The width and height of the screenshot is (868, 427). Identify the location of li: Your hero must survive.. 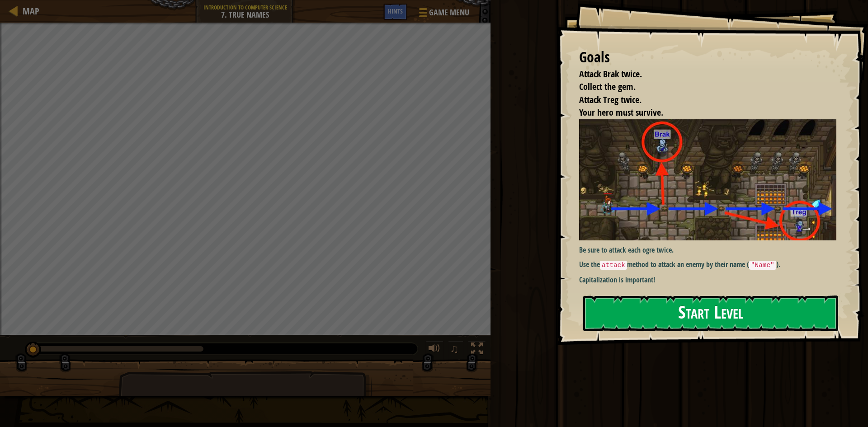
(701, 113).